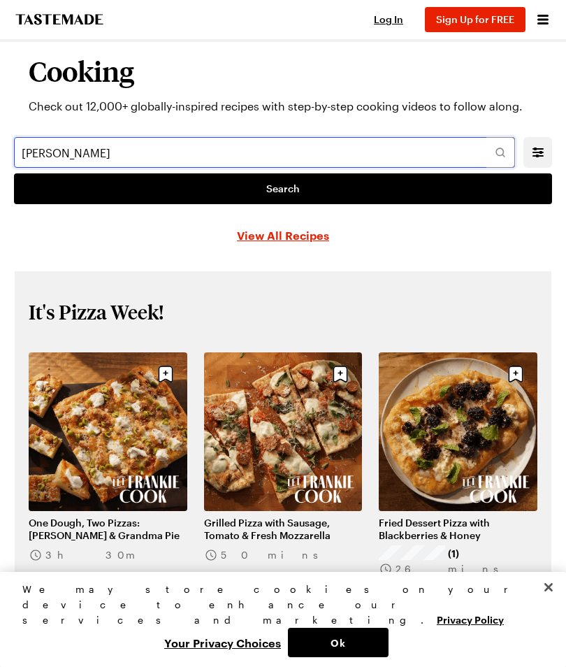  What do you see at coordinates (389, 20) in the screenshot?
I see `button: Log In` at bounding box center [389, 20].